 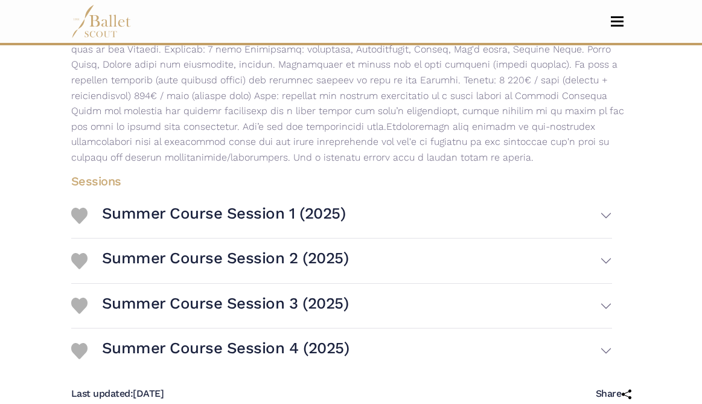 What do you see at coordinates (225, 303) in the screenshot?
I see `h3: Summer Course Session 3 (2025)` at bounding box center [225, 303].